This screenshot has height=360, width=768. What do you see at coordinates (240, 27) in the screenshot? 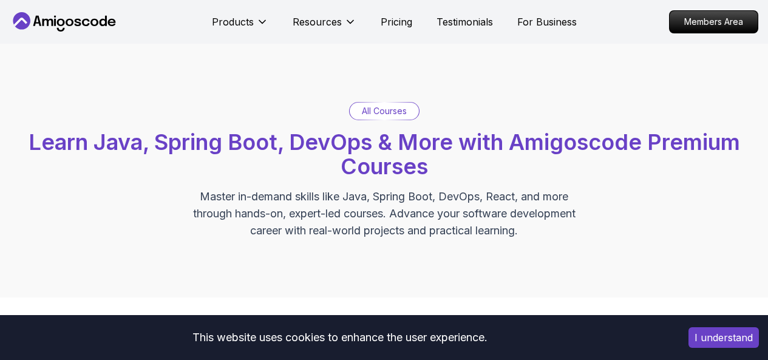
I see `button: Products` at bounding box center [240, 27].